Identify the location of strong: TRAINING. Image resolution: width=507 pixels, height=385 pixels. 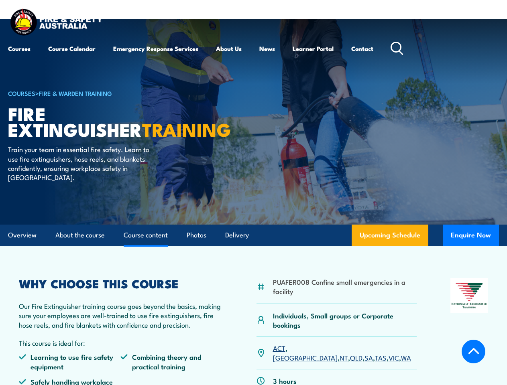
(187, 129).